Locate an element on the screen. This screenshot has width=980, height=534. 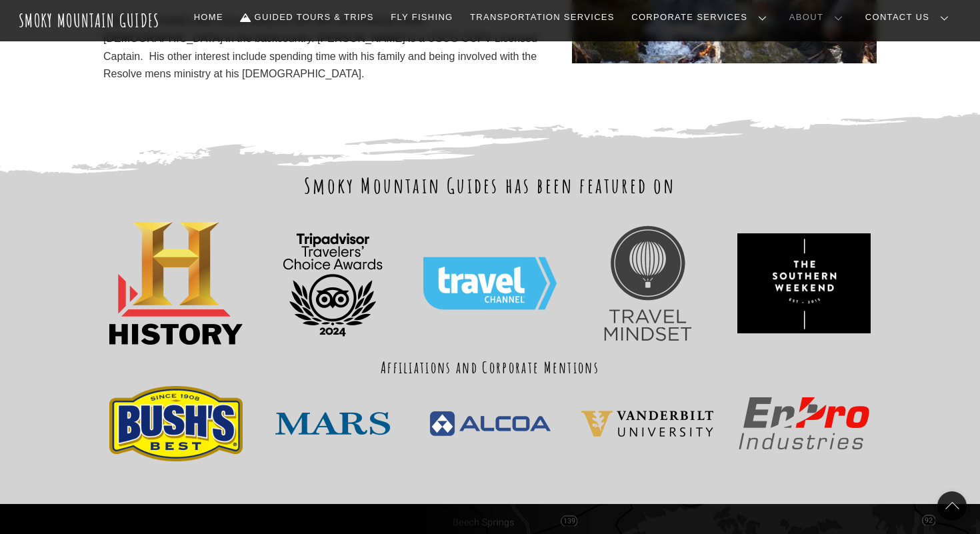
h3: Affiliations and Corporate Mentions is located at coordinates (490, 368).